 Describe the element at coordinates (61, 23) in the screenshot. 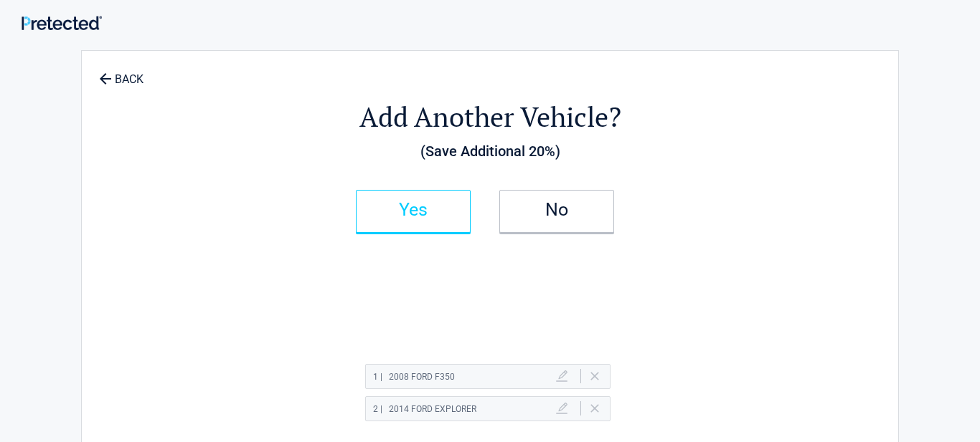

I see `img: Main Logo` at that location.